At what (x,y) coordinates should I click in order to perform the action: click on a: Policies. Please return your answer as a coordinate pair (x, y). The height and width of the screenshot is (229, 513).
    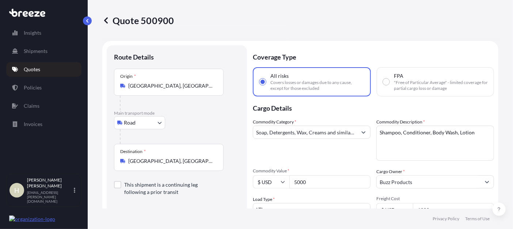
    Looking at the image, I should click on (44, 88).